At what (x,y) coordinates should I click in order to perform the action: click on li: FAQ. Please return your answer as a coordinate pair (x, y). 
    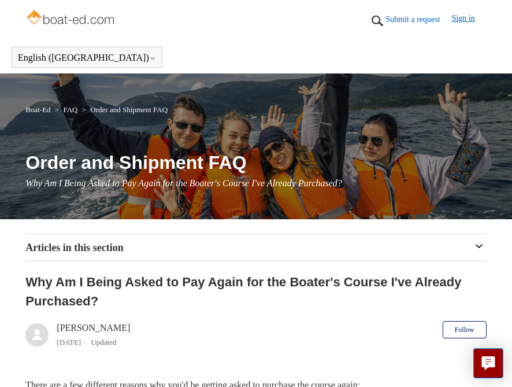
    Looking at the image, I should click on (66, 109).